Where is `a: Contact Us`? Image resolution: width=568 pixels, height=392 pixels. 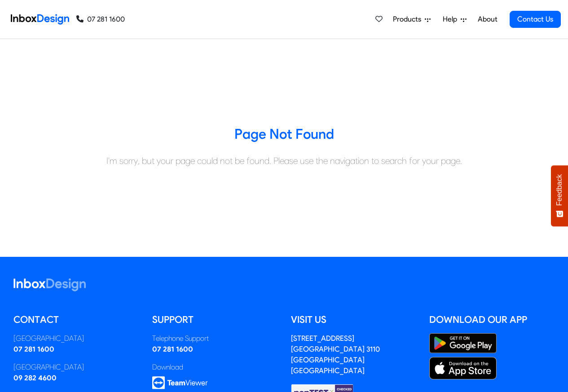 a: Contact Us is located at coordinates (535, 19).